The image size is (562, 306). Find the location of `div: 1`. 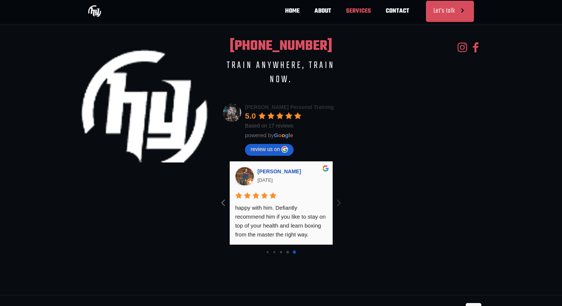

div: 1 is located at coordinates (274, 252).